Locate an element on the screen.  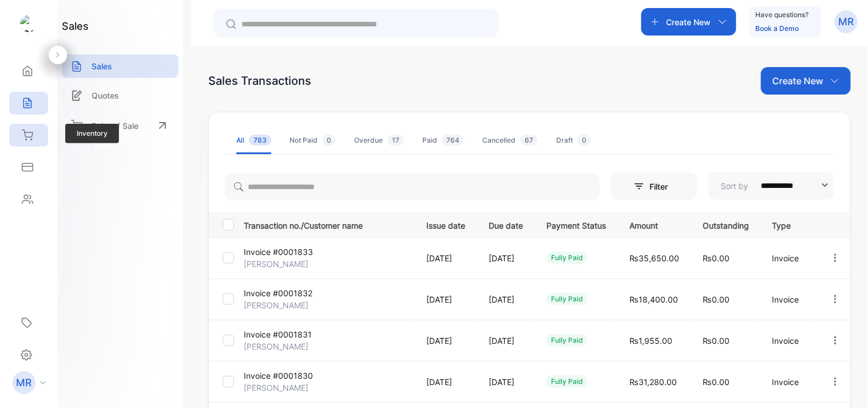
p: Outstanding is located at coordinates (725, 224).